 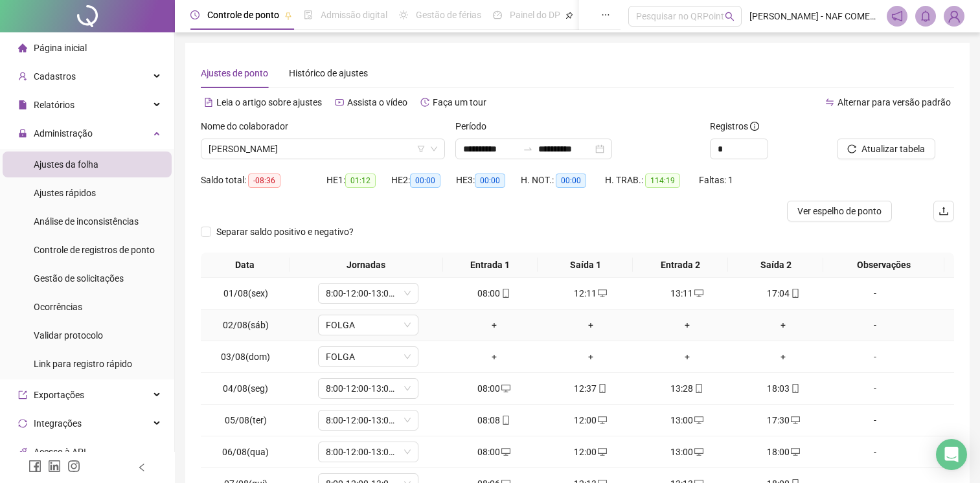 What do you see at coordinates (308, 15) in the screenshot?
I see `span: file-done` at bounding box center [308, 15].